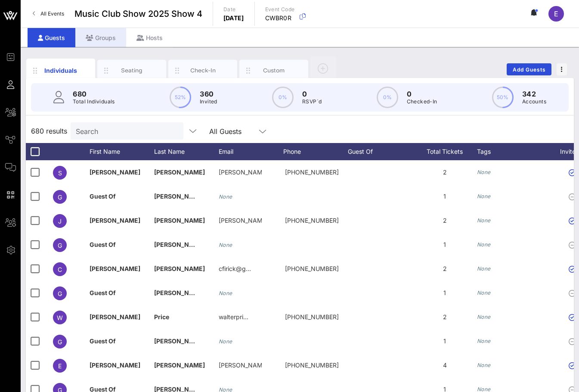  I want to click on span: Price, so click(161, 317).